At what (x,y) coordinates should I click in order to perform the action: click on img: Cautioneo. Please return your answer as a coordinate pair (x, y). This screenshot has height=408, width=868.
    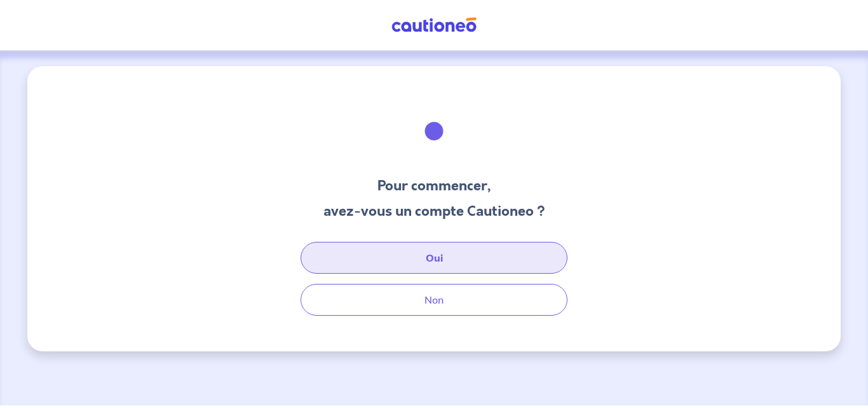
    Looking at the image, I should click on (434, 25).